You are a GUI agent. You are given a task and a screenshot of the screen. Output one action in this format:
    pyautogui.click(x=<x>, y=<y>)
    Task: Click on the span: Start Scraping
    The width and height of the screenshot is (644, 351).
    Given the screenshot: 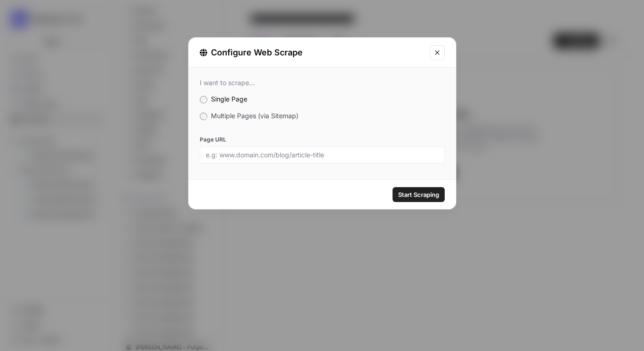 What is the action you would take?
    pyautogui.click(x=419, y=195)
    